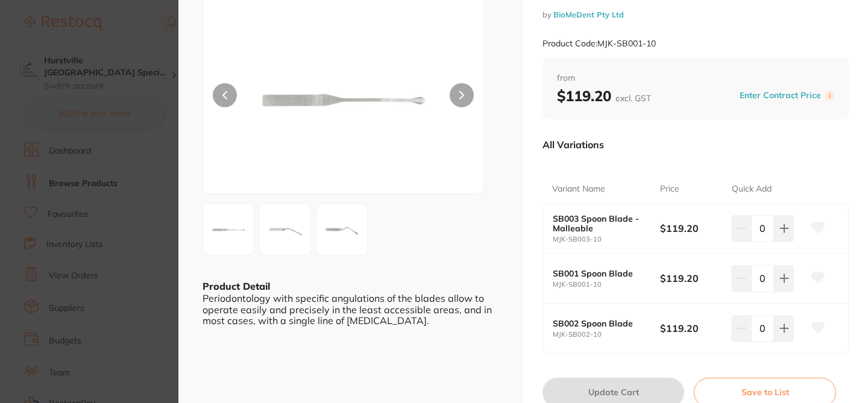 This screenshot has width=868, height=403. I want to click on p: Variant Name, so click(579, 189).